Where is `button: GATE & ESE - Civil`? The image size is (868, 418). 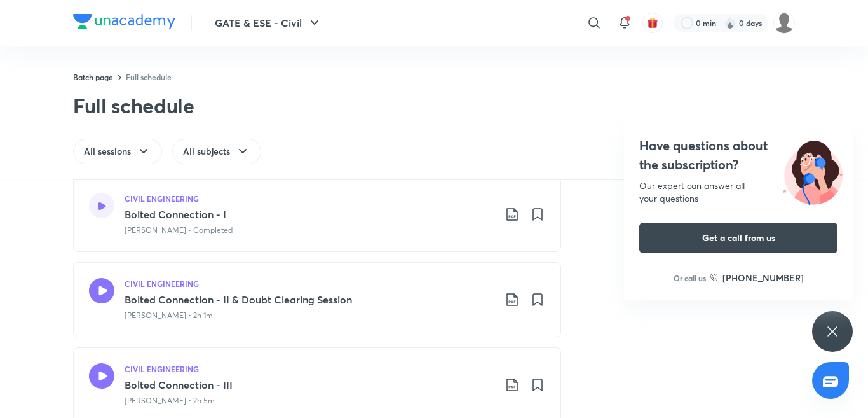
button: GATE & ESE - Civil is located at coordinates (268, 23).